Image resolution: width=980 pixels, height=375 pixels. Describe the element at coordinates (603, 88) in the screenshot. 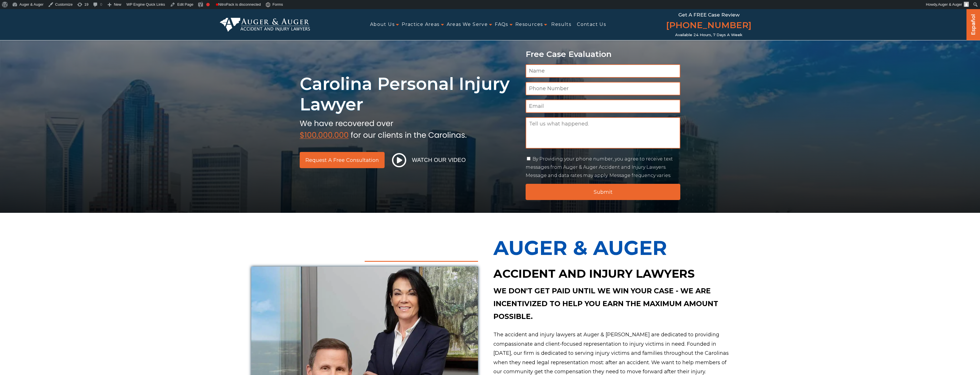

I see `input: Phone Number` at that location.